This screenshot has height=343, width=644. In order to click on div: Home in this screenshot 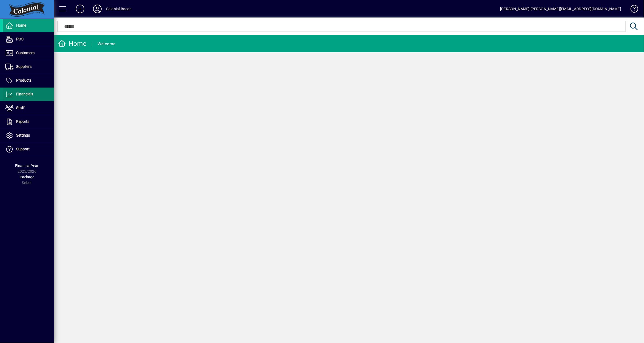, I will do `click(73, 44)`.